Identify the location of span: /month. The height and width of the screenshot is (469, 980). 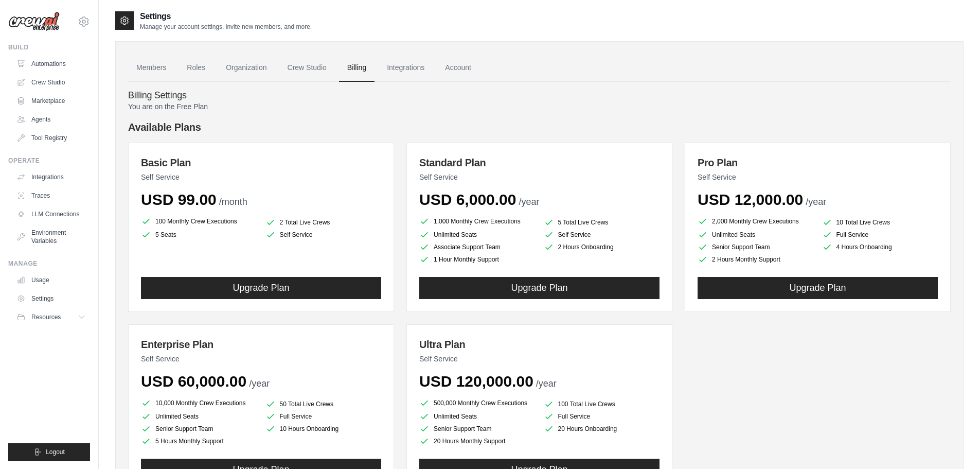
(233, 201).